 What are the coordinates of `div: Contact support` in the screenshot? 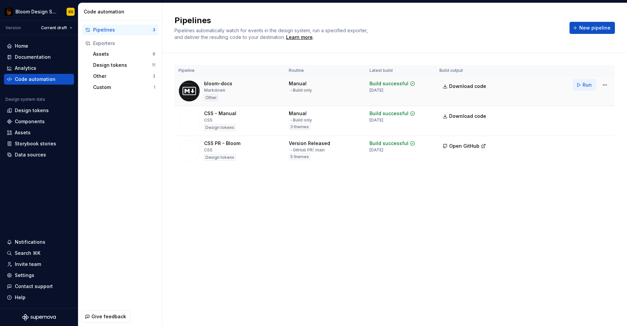 It's located at (34, 287).